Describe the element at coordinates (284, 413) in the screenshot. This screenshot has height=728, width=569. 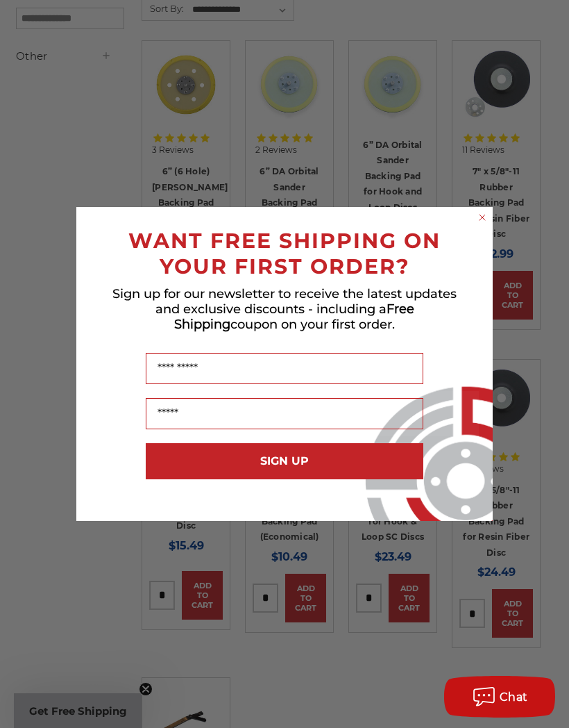
I see `input: Email` at that location.